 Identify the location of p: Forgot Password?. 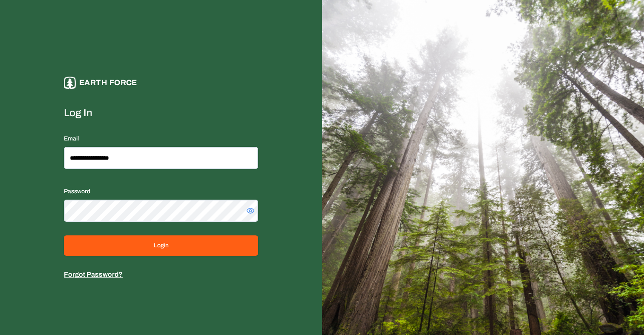
(161, 275).